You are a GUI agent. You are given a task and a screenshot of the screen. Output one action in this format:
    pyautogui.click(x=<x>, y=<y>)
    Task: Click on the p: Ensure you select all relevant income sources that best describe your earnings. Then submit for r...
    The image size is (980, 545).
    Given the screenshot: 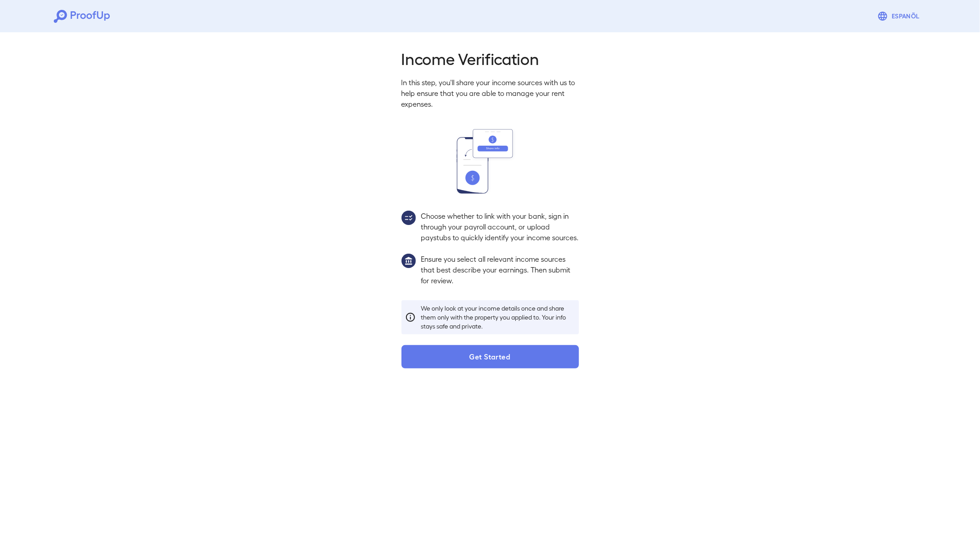 What is the action you would take?
    pyautogui.click(x=500, y=270)
    